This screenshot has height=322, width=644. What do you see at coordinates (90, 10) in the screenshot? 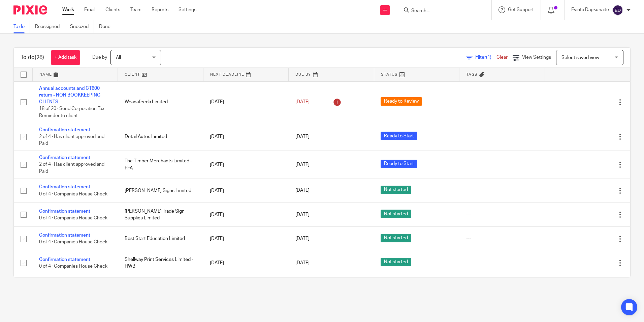
I see `a: Email` at bounding box center [90, 10].